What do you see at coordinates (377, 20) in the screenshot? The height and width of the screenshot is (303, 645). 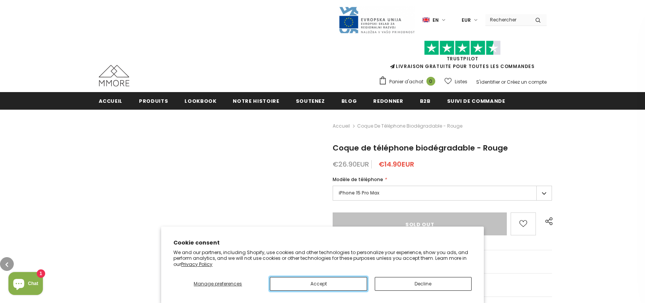 I see `a: Javni Razpis` at bounding box center [377, 20].